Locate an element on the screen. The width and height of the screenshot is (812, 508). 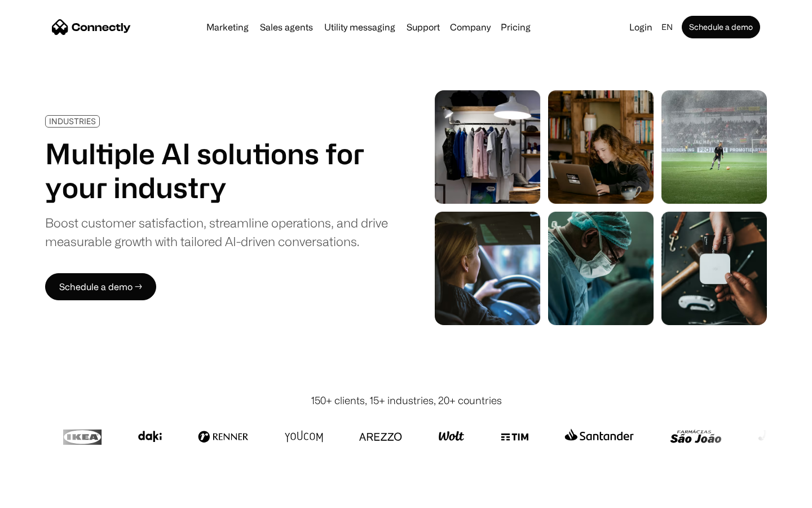
div: Boost customer satisfaction, streamline operations, and drive measurable growth with tailored AI-... is located at coordinates (216, 232).